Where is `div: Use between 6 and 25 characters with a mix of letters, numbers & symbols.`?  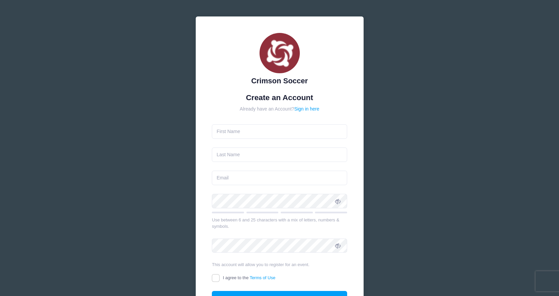
div: Use between 6 and 25 characters with a mix of letters, numbers & symbols. is located at coordinates (279, 223).